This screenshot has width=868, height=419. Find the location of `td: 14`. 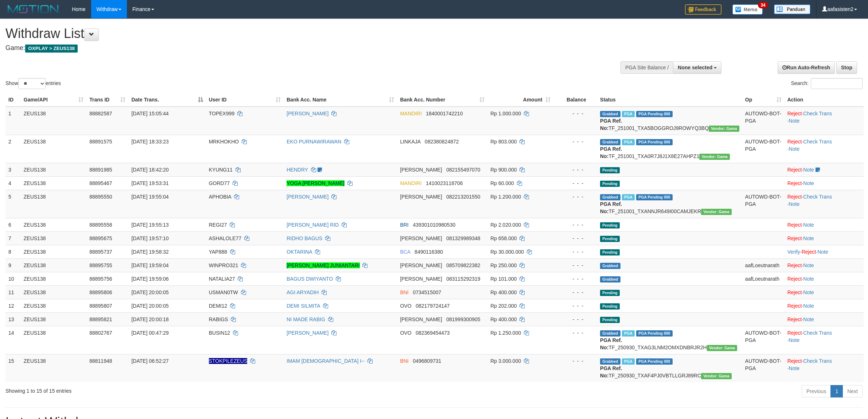

td: 14 is located at coordinates (13, 340).